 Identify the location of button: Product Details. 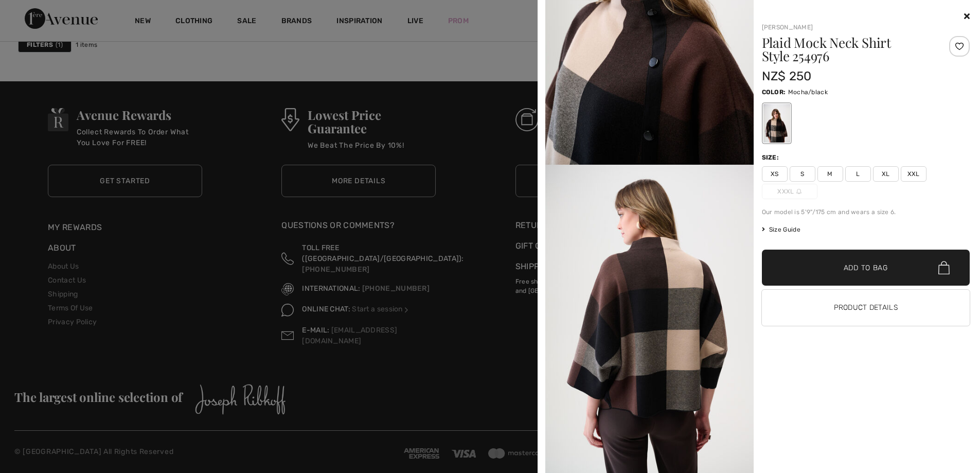
(866, 308).